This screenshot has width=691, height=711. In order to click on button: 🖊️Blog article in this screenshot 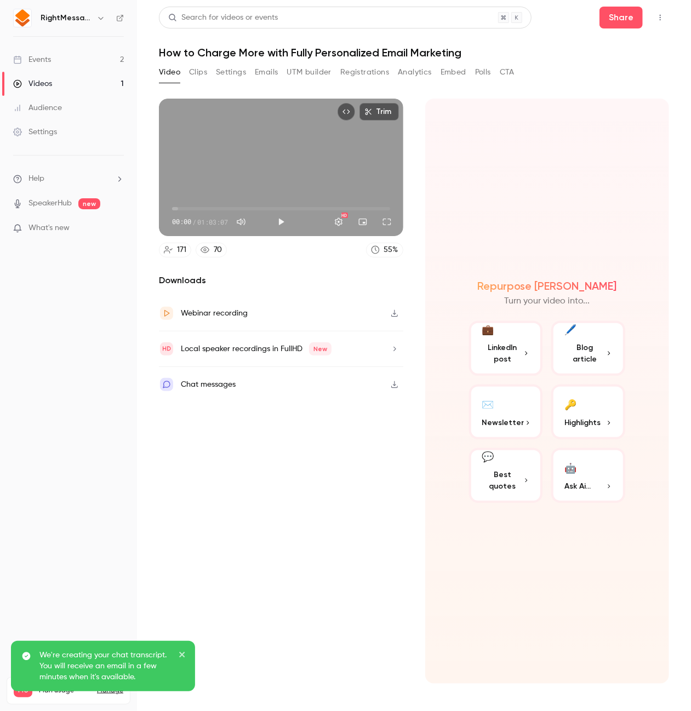, I will do `click(588, 348)`.